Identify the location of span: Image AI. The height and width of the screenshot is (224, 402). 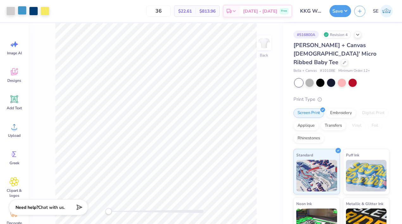
(14, 53).